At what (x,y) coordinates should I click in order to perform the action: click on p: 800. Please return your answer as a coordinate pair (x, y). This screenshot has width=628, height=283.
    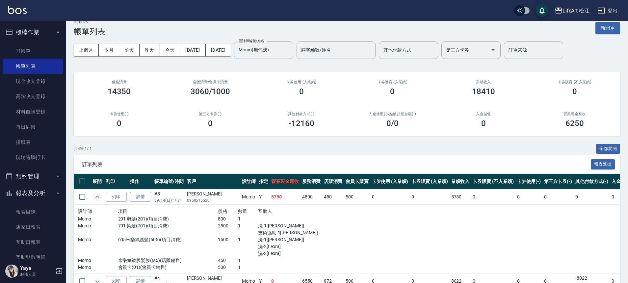
    Looking at the image, I should click on (228, 219).